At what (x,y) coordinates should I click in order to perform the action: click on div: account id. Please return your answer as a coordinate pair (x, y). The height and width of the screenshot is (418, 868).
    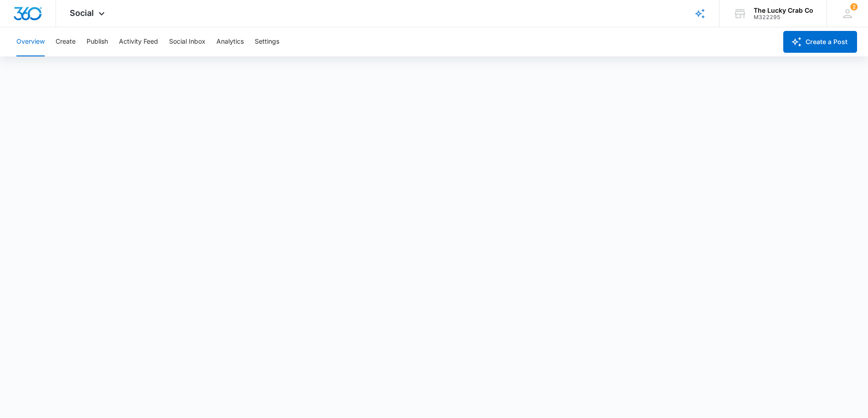
    Looking at the image, I should click on (783, 17).